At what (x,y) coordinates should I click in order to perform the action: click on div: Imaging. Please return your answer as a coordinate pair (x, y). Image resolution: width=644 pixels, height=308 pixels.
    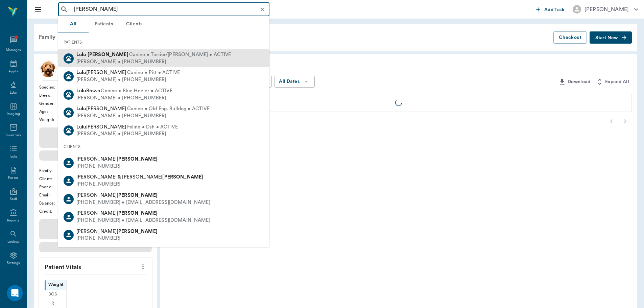
    Looking at the image, I should click on (13, 114).